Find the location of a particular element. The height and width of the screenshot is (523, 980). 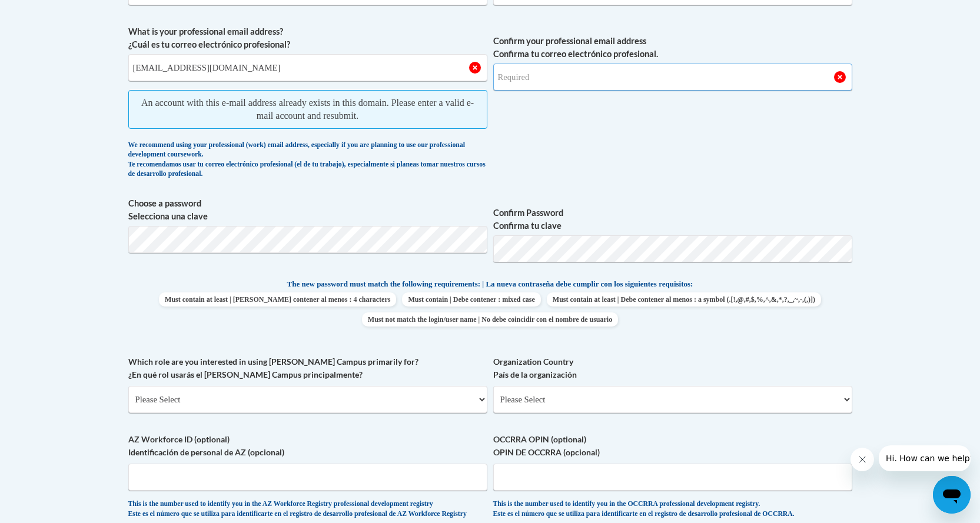

label: Choose a password Selecciona una clave is located at coordinates (308, 210).